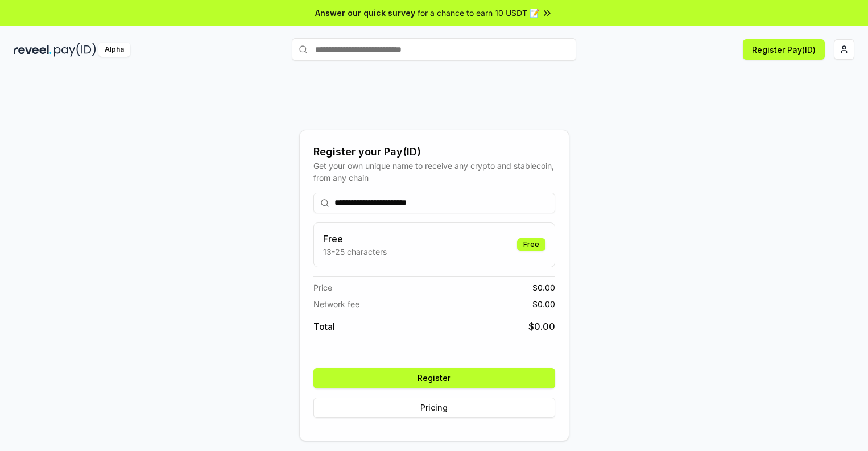  Describe the element at coordinates (434, 378) in the screenshot. I see `button: Register` at that location.